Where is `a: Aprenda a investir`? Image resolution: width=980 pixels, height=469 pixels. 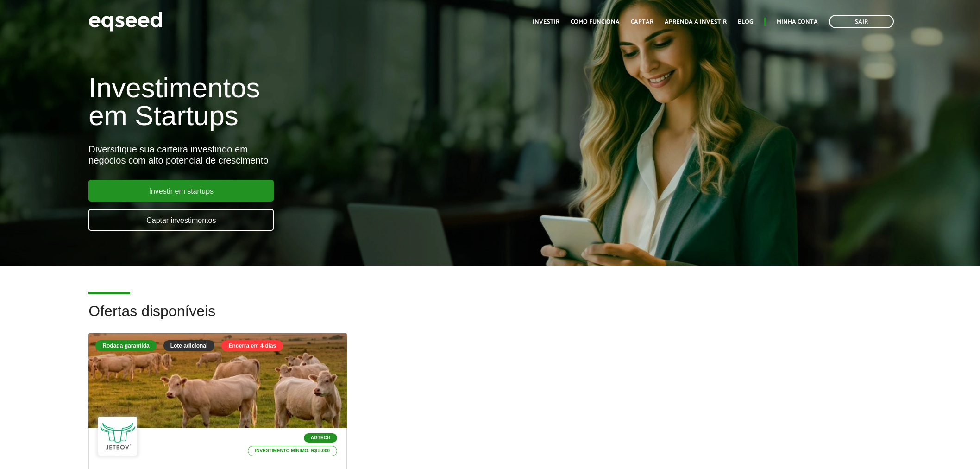
a: Aprenda a investir is located at coordinates (696, 22).